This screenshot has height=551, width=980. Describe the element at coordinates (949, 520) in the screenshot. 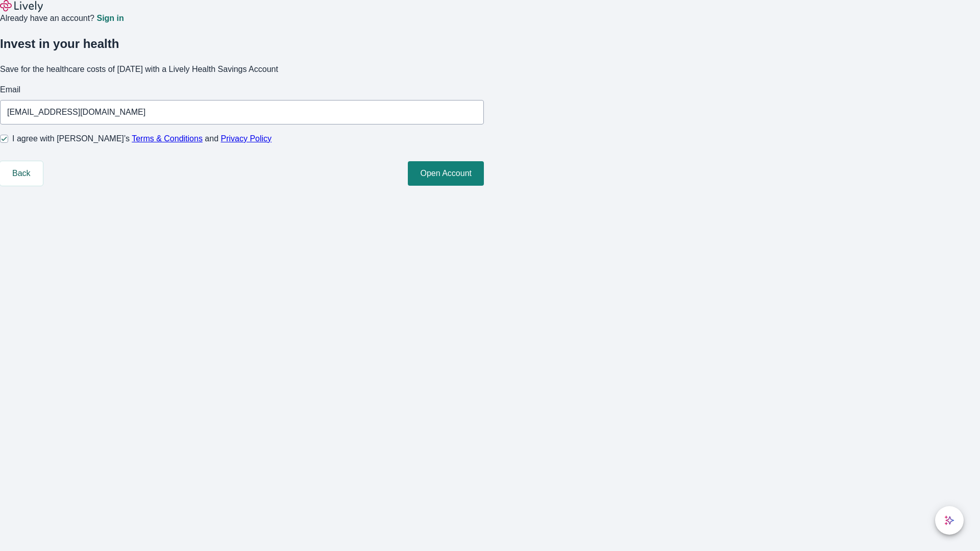

I see `svg: Lively AI Assistant` at that location.